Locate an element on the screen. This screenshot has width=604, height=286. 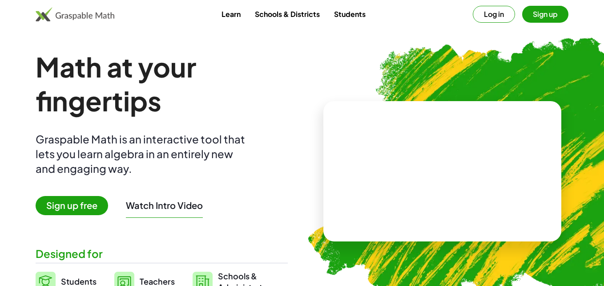
video: What is this? This is dynamic math notation. Dynamic math notation plays a central role in how Gr... is located at coordinates (443, 171).